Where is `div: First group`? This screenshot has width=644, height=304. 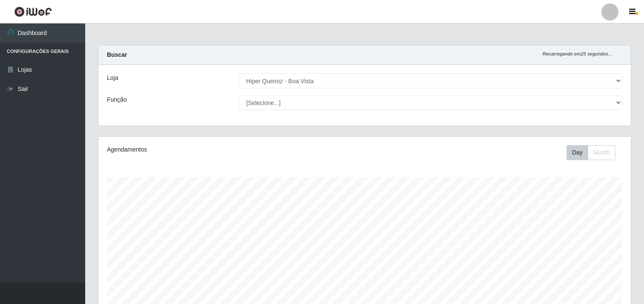 div: First group is located at coordinates (591, 152).